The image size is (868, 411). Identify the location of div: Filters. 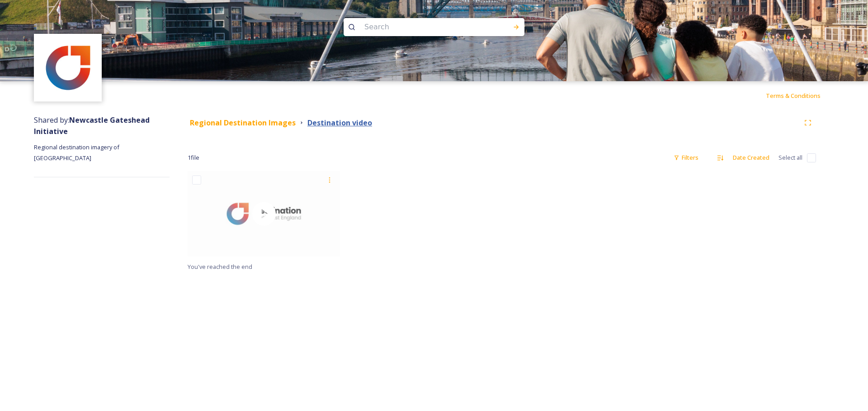
(686, 157).